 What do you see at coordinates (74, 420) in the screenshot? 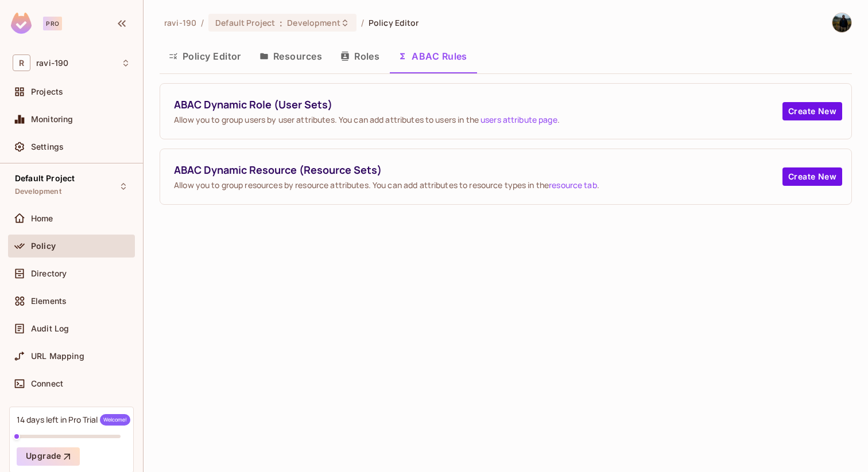
I see `div: 14 days left in Pro Trial` at bounding box center [74, 420].